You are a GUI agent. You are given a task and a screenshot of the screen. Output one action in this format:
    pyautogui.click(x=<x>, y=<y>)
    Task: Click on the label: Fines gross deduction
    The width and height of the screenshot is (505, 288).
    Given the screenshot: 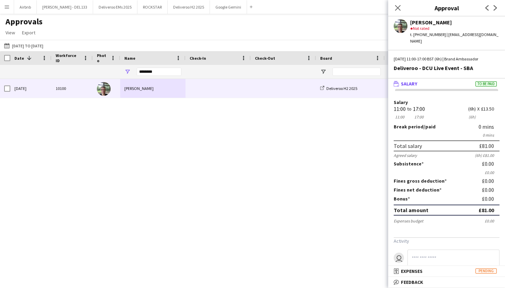 What is the action you would take?
    pyautogui.click(x=420, y=181)
    